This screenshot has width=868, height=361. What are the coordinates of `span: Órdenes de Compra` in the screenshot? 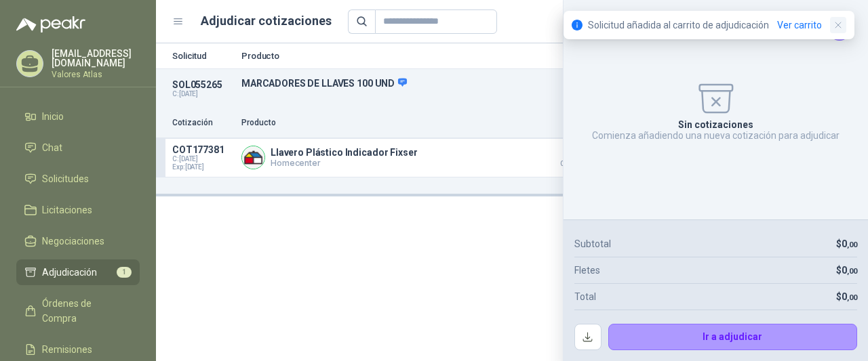 It's located at (84, 311).